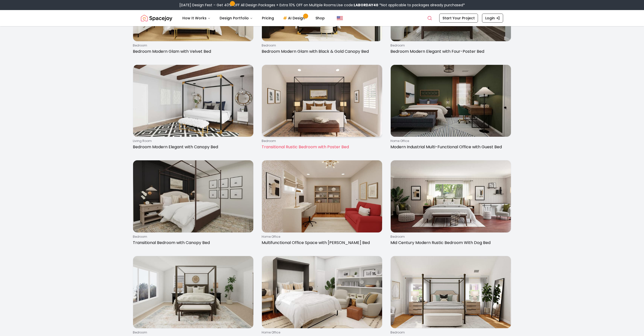 This screenshot has height=336, width=644. What do you see at coordinates (192, 147) in the screenshot?
I see `p: Bedroom Modern Elegant with Canopy Bed` at bounding box center [192, 147].